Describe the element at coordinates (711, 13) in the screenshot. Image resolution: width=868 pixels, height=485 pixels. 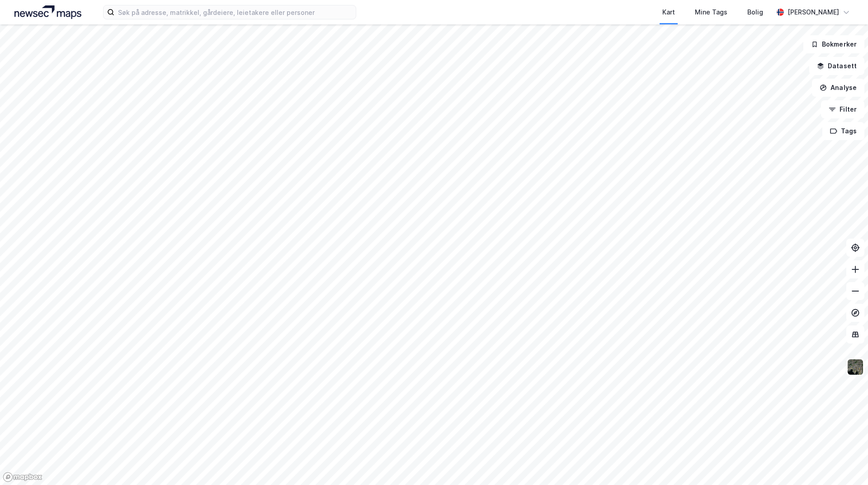
I see `div: Mine Tags` at that location.